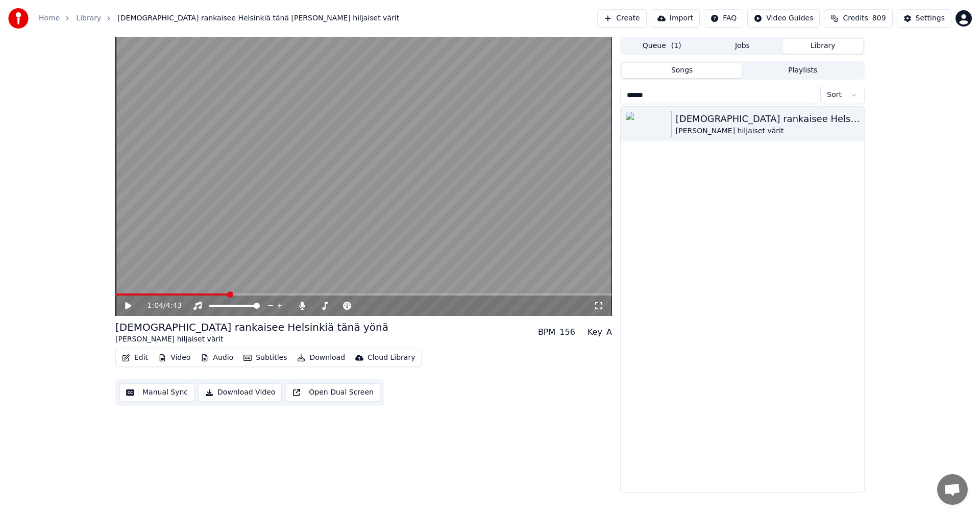 Image resolution: width=980 pixels, height=515 pixels. What do you see at coordinates (879, 18) in the screenshot?
I see `span: 809` at bounding box center [879, 18].